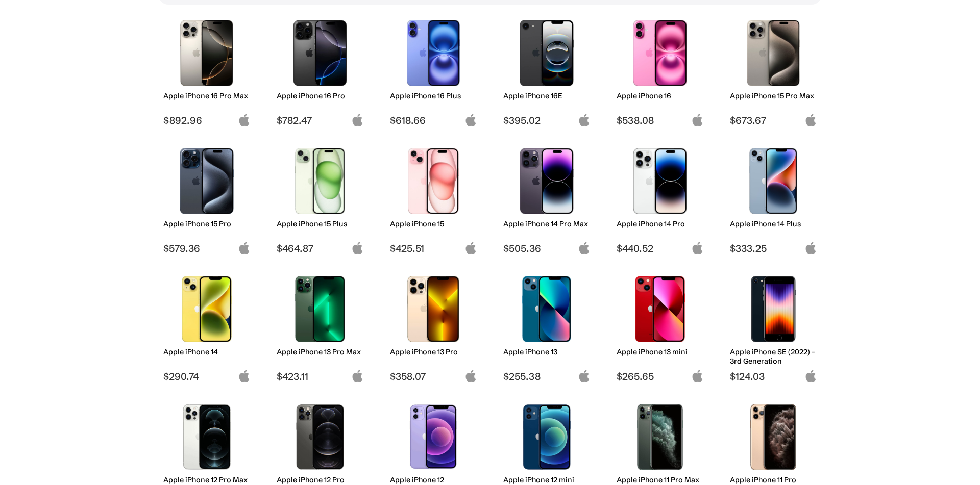 The height and width of the screenshot is (485, 980). I want to click on h2: Apple iPhone 15, so click(433, 224).